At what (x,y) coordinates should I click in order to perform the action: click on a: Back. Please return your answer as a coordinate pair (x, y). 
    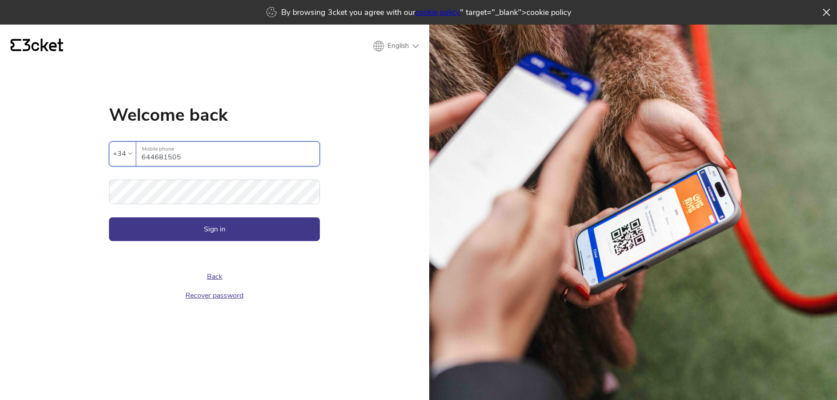
    Looking at the image, I should click on (214, 277).